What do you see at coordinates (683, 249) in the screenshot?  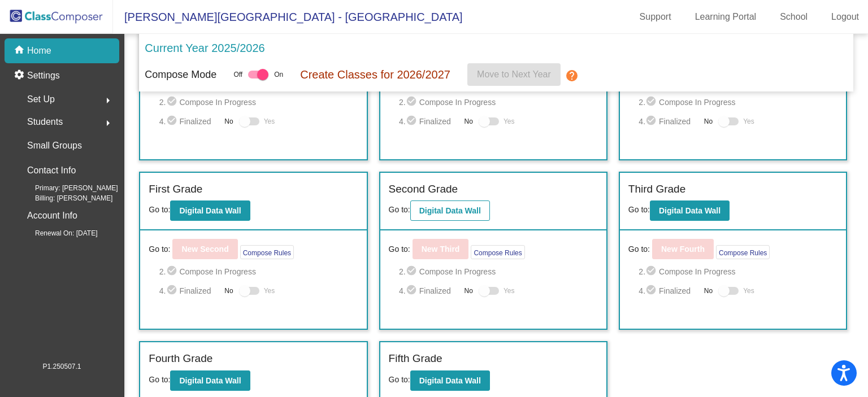 I see `button: New Fourth` at bounding box center [683, 249].